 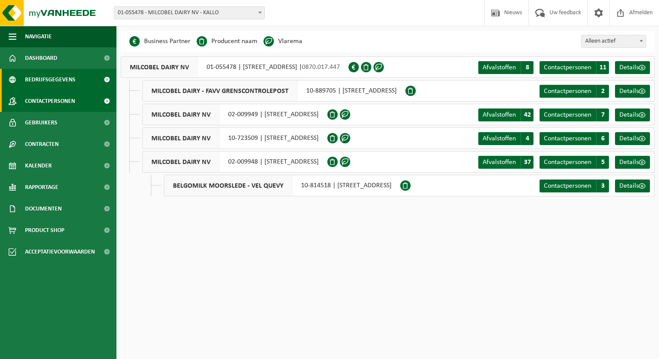 What do you see at coordinates (41, 123) in the screenshot?
I see `span: Gebruikers` at bounding box center [41, 123].